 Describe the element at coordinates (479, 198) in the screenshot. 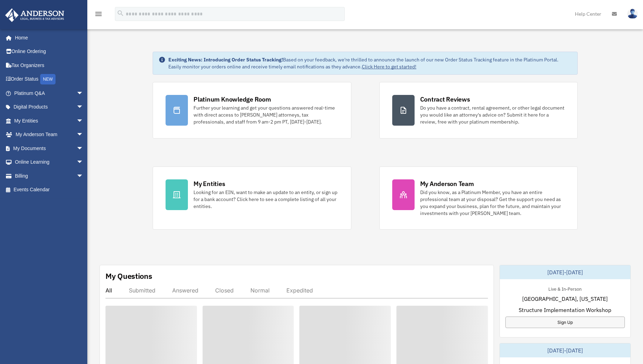

I see `a: My Anderson Team Did you know, as a Platinum Member, you have an entire professional team at your...` at that location.